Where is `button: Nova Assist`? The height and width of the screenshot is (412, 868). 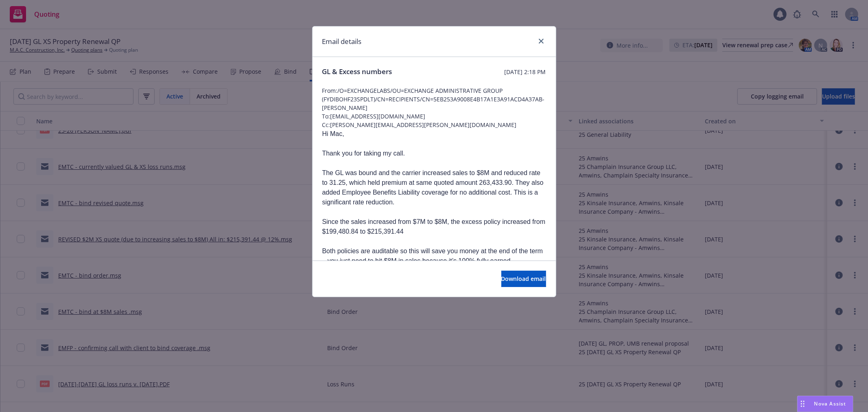 button: Nova Assist is located at coordinates (825, 404).